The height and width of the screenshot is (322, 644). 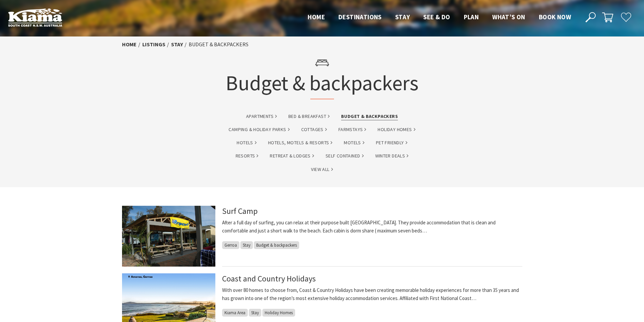 I want to click on span: Gerroa, so click(x=231, y=245).